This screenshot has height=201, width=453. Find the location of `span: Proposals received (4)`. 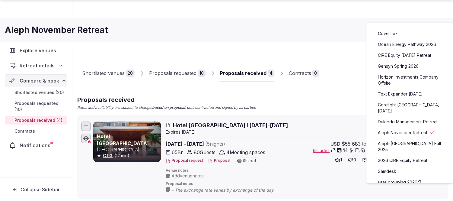

span: Proposals received (4) is located at coordinates (38, 120).